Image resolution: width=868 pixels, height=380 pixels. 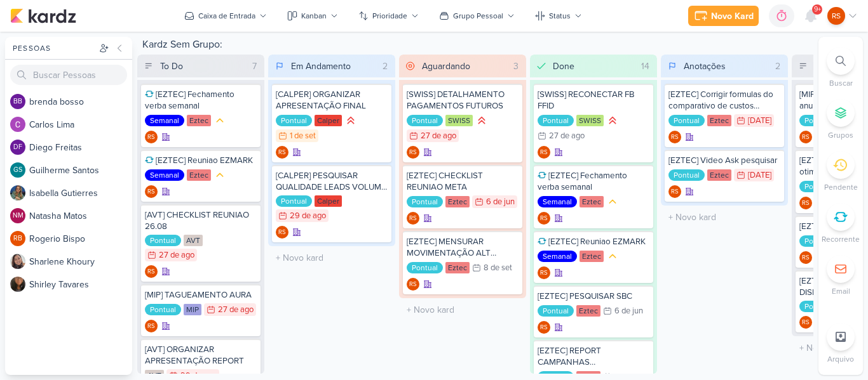 I want to click on p: RB, so click(x=18, y=239).